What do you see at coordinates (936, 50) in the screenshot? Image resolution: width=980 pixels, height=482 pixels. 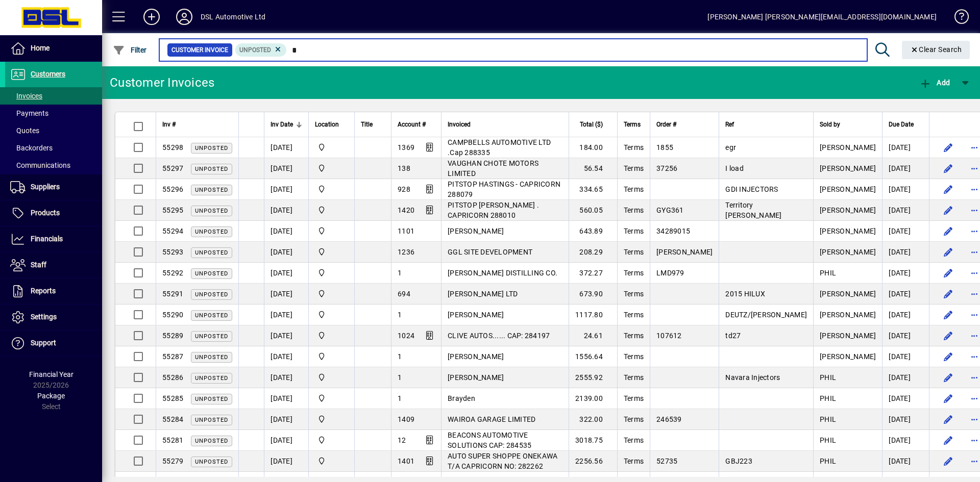 I see `span: Clear Search` at bounding box center [936, 50].